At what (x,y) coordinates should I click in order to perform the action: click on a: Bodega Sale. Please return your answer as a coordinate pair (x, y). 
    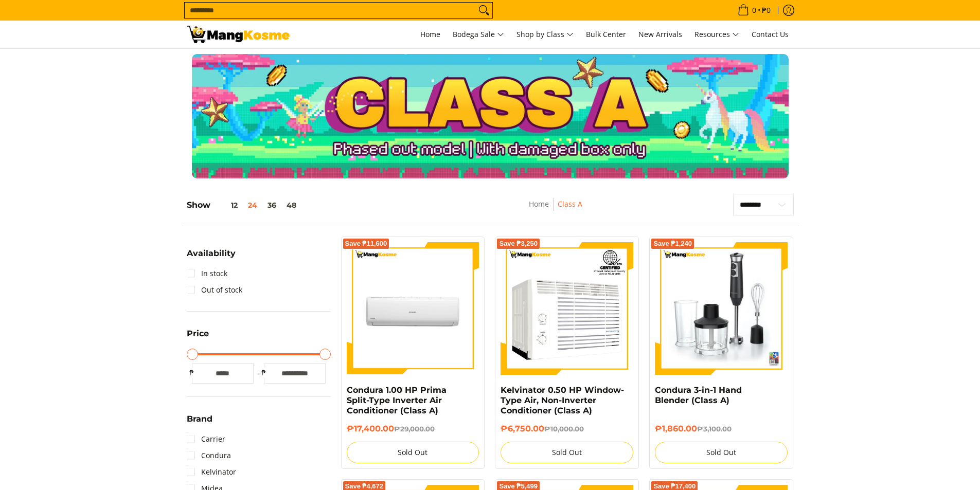
    Looking at the image, I should click on (478, 34).